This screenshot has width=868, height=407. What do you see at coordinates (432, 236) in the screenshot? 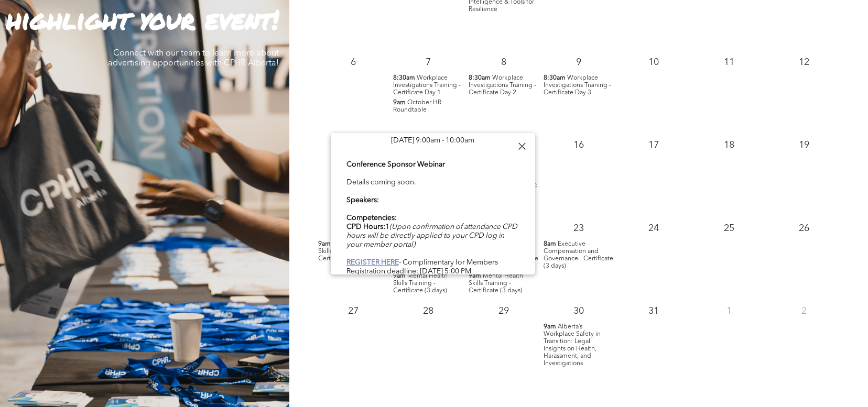
I see `i: (Upon confirmation of attendance CPD hours will be directly applied to your CPD log in your membe...` at bounding box center [432, 236].